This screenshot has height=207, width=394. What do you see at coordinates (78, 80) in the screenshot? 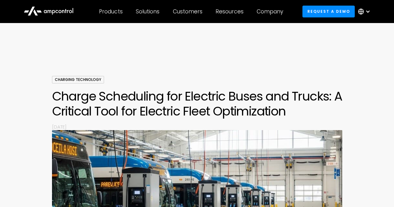
I see `div: Charging Technology` at bounding box center [78, 80].